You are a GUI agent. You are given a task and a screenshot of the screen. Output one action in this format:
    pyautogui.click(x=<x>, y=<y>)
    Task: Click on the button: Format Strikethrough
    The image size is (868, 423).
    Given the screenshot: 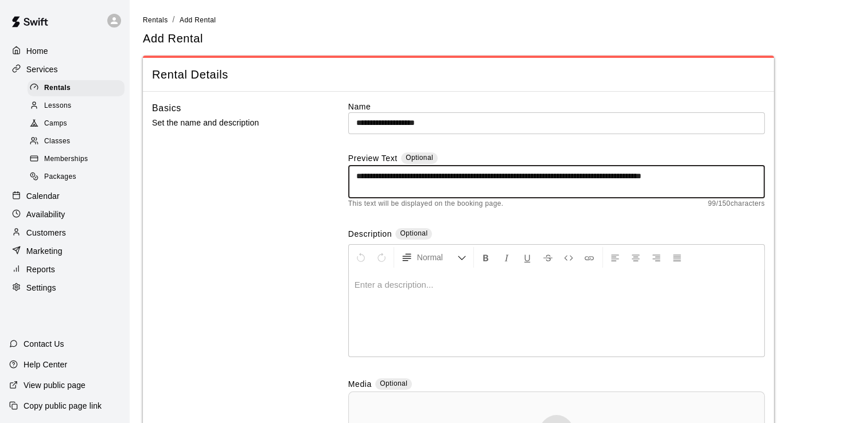 What is the action you would take?
    pyautogui.click(x=548, y=257)
    